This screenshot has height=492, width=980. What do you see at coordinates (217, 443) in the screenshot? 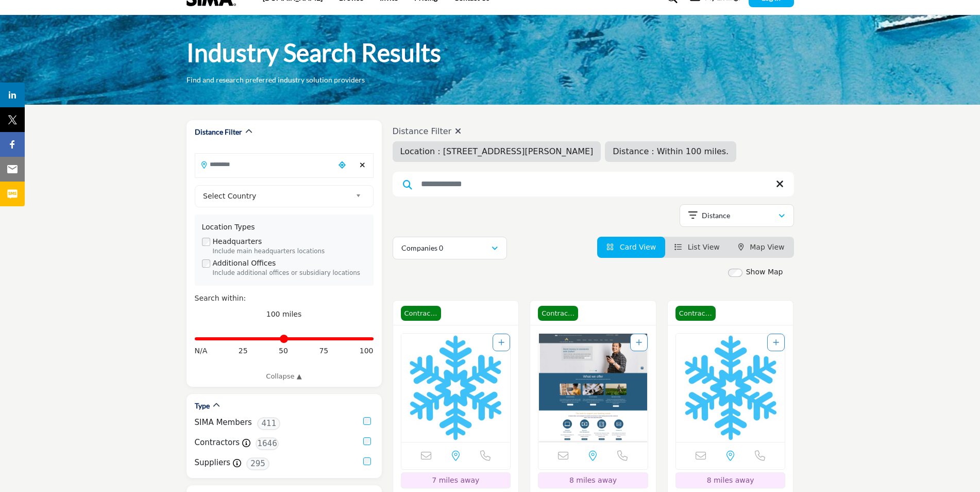
I see `label: Contractors` at bounding box center [217, 443].